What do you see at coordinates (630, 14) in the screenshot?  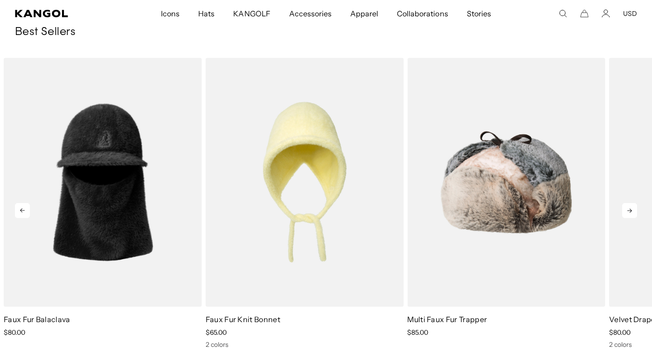 I see `button: USD` at bounding box center [630, 14].